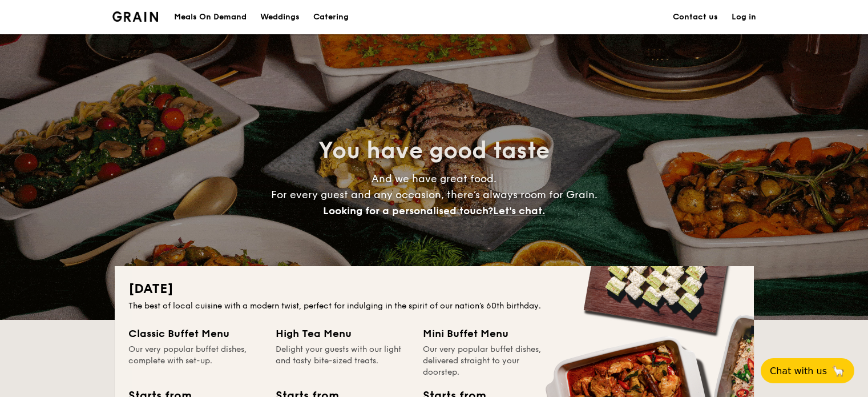  What do you see at coordinates (408, 211) in the screenshot?
I see `span: Looking for a personalised touch?` at bounding box center [408, 211].